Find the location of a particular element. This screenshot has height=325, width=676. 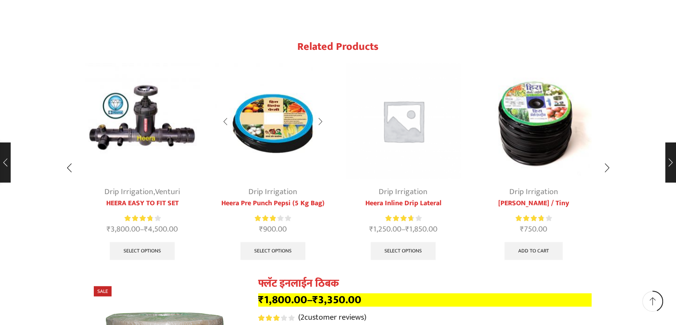

img: Placeholder is located at coordinates (404, 121).